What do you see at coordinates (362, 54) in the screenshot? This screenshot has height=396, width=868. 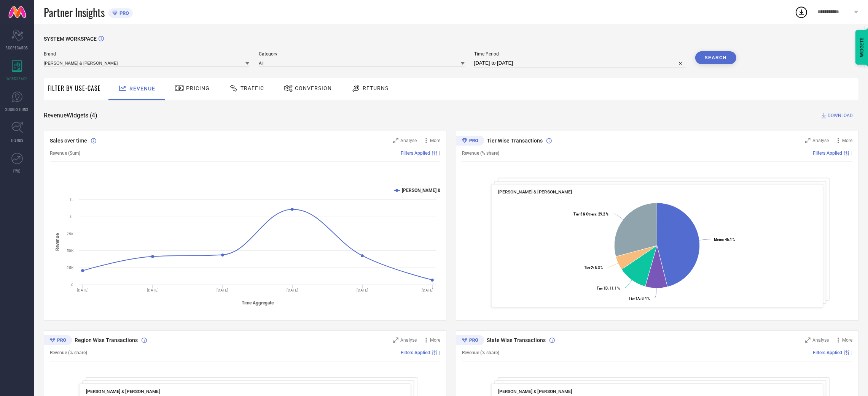 I see `span: Category` at bounding box center [362, 54].